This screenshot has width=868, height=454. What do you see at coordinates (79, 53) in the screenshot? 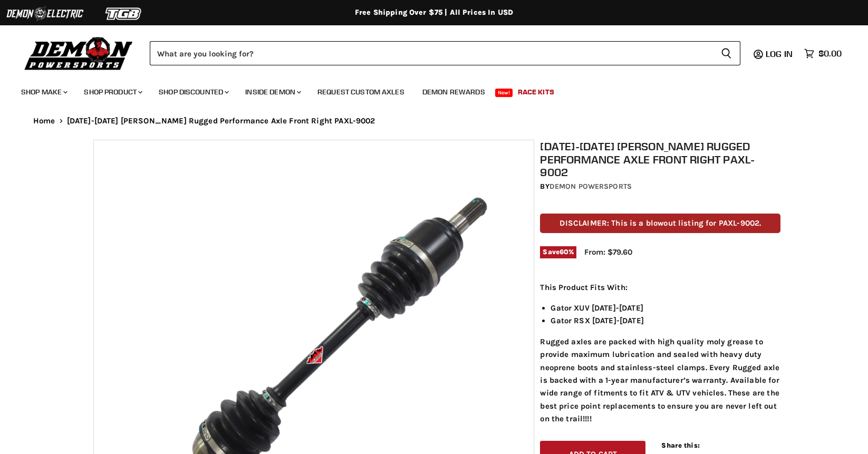
I see `img: Demon Powersports` at bounding box center [79, 53].